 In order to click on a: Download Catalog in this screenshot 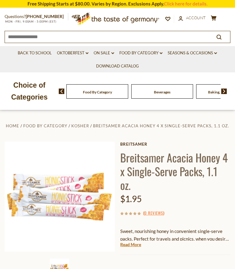, I will do `click(117, 66)`.